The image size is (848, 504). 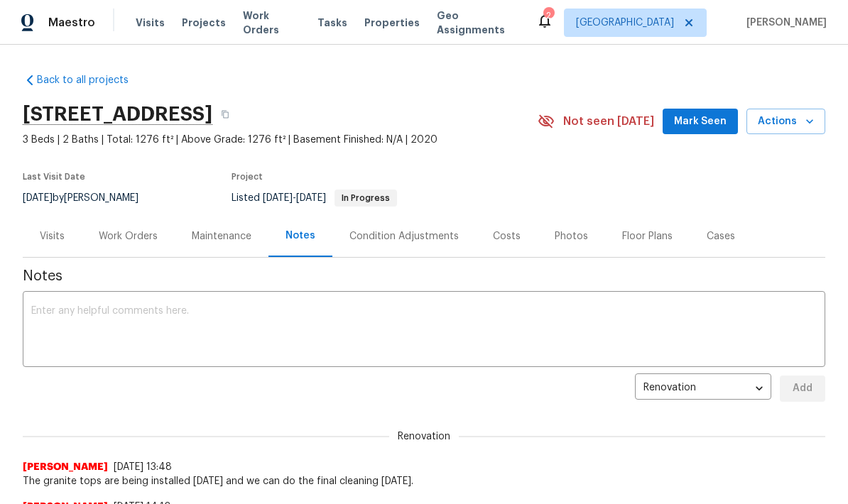 I want to click on div: Costs, so click(x=507, y=236).